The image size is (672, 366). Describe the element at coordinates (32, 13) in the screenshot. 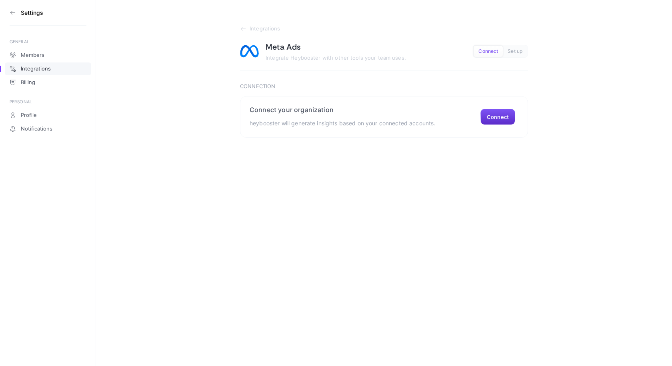

I see `h3: Settings` at that location.